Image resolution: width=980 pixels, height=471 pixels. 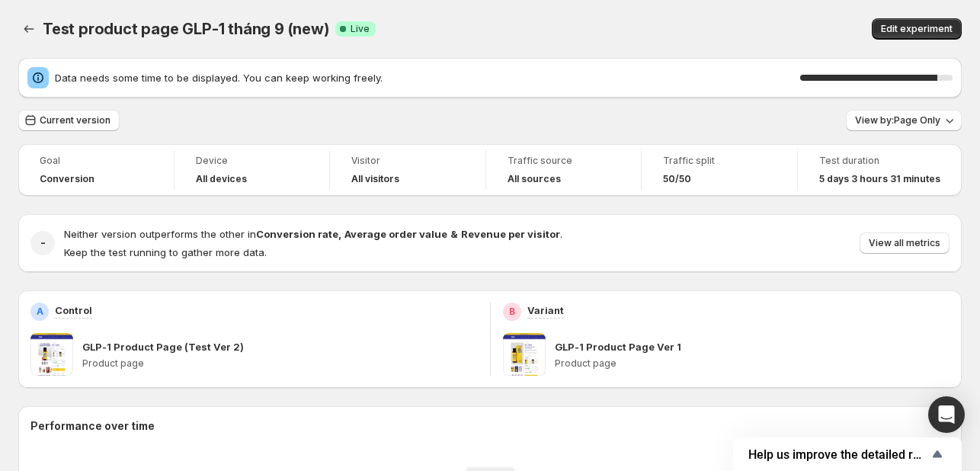 What do you see at coordinates (904, 243) in the screenshot?
I see `button: View all metrics` at bounding box center [904, 243].